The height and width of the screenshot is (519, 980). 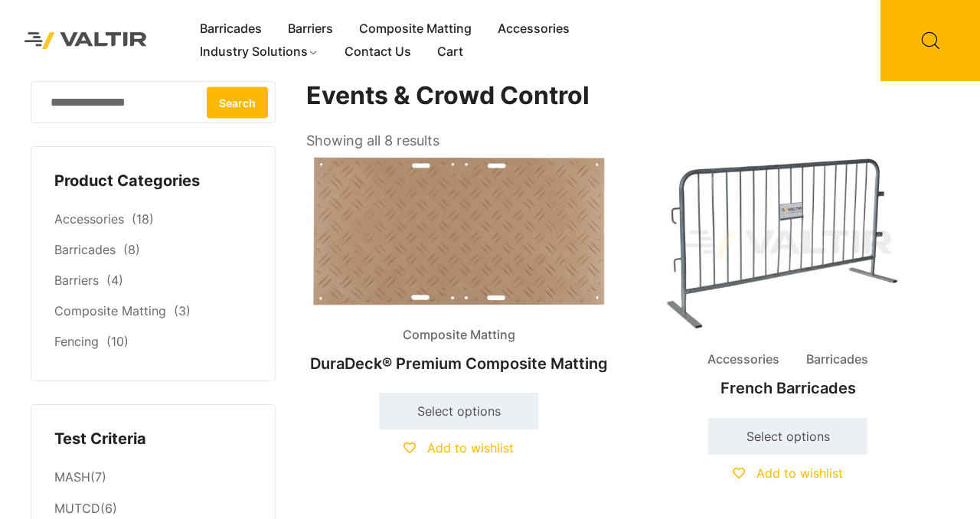 What do you see at coordinates (459, 267) in the screenshot?
I see `a: Composite MattingDuraDeck® Premium Composite Matting` at bounding box center [459, 267].